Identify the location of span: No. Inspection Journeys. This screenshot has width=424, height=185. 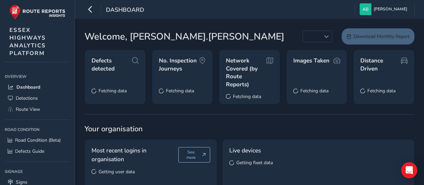
(179, 64).